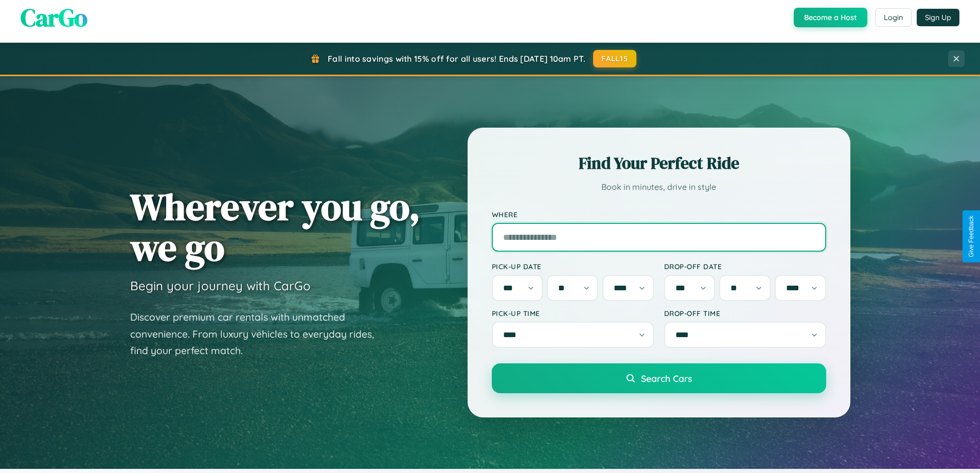  Describe the element at coordinates (745, 313) in the screenshot. I see `label: Drop-off Time` at that location.